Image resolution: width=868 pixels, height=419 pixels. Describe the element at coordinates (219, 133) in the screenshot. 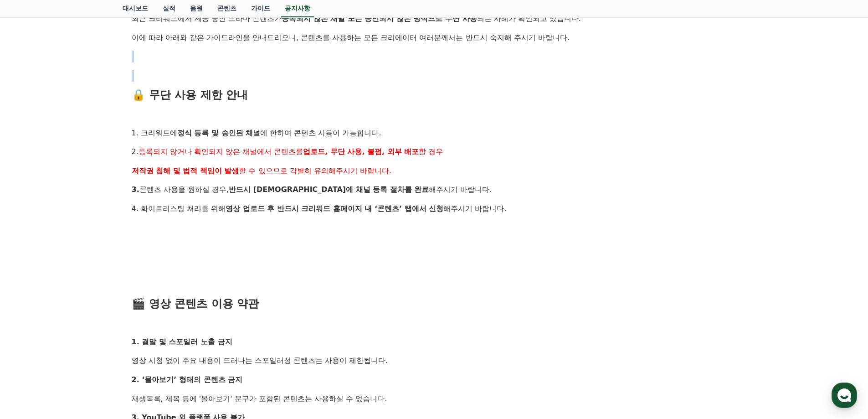

I see `strong: 정식 등록 및 승인된 채널` at that location.